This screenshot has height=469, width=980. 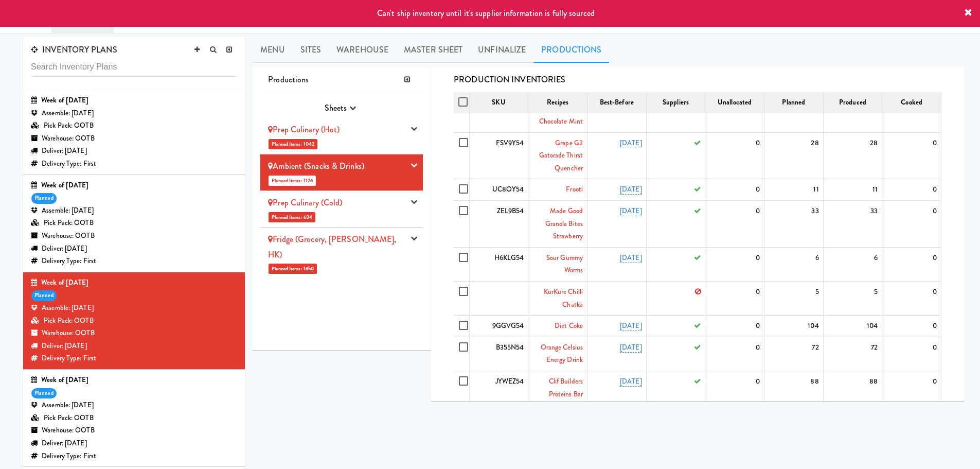 What do you see at coordinates (564, 298) in the screenshot?
I see `a: KurKure Chilli Chatka` at bounding box center [564, 298].